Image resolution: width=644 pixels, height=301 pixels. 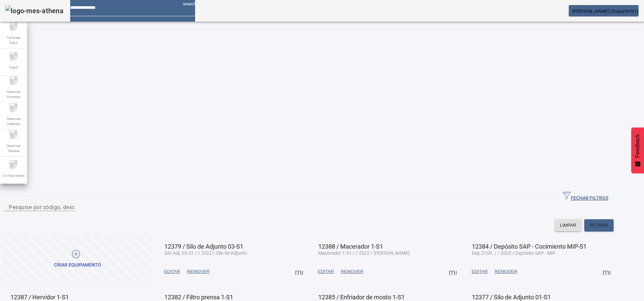 What do you see at coordinates (205, 253) in the screenshot?
I see `span: Silo Adj. 03-S1 / / 2022 / Silo de Adjunto` at bounding box center [205, 253].